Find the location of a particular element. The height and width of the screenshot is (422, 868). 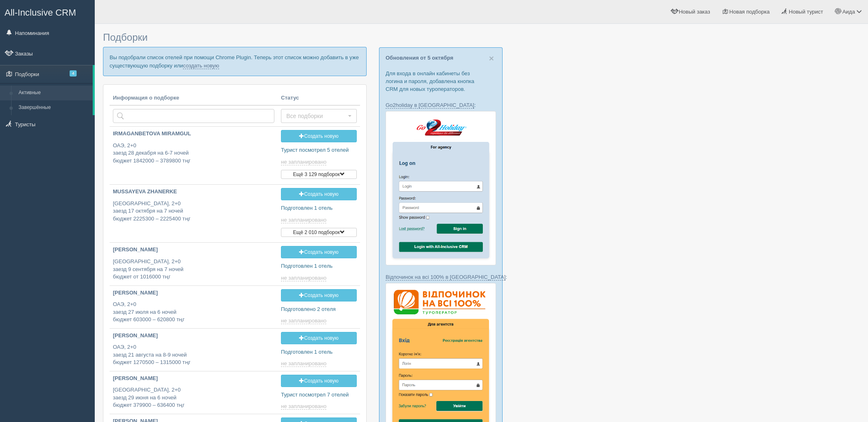

p: MUSSAYEVA ZHANERKE is located at coordinates (194, 192).